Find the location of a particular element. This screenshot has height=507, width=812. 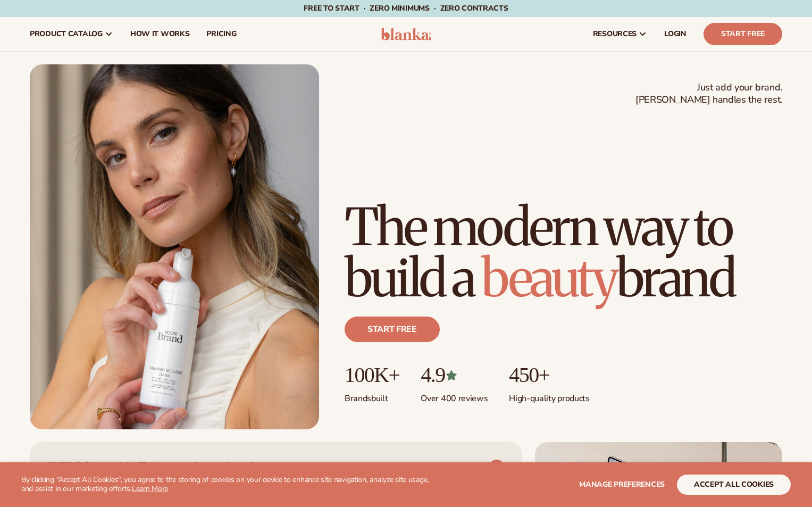

img: Female holding tanning mousse. is located at coordinates (174, 247).